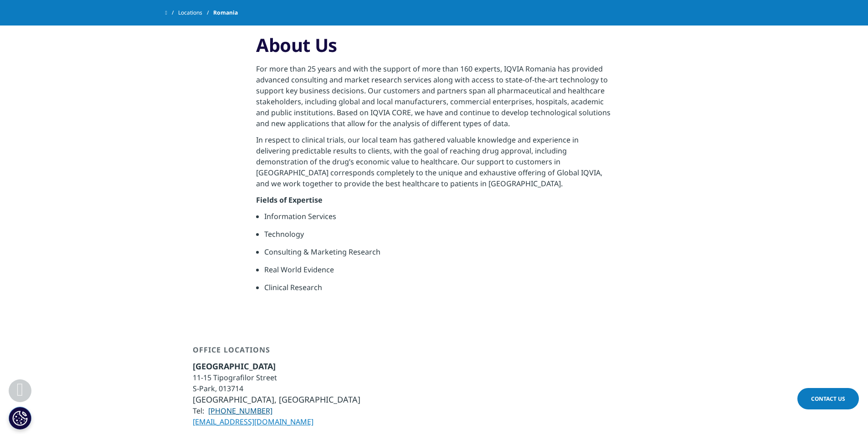 This screenshot has height=434, width=868. I want to click on button: Setări cookie-uri, so click(20, 418).